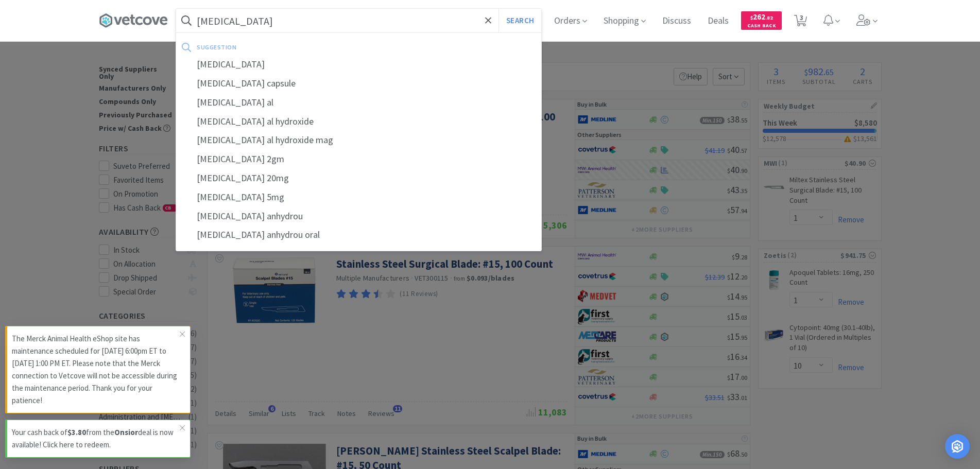 The image size is (980, 469). Describe the element at coordinates (718, 21) in the screenshot. I see `a: Deals` at that location.